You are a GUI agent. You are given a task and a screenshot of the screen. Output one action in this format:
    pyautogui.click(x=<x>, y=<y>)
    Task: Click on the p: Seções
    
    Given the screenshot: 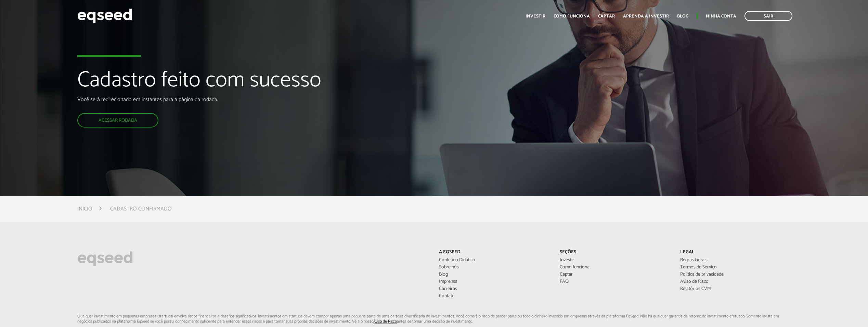 What is the action you would take?
    pyautogui.click(x=615, y=252)
    